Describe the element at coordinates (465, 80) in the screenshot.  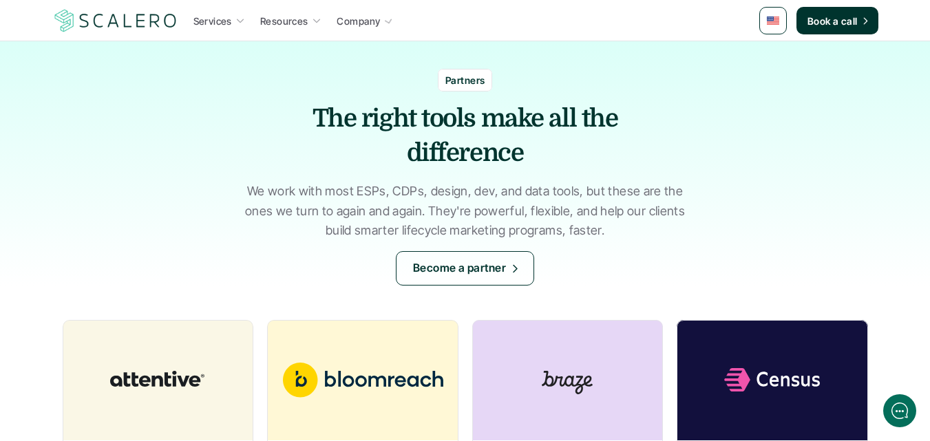
I see `p: Partners` at that location.